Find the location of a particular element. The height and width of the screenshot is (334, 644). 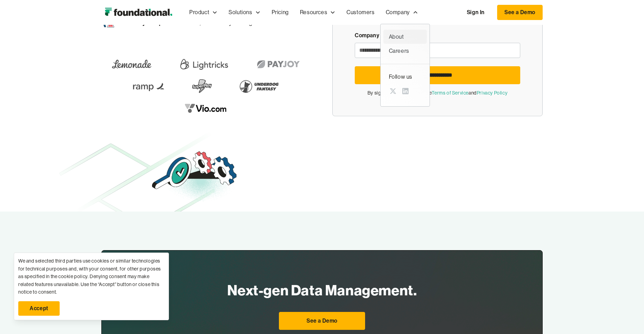

img: Underdog Fantasy Logo is located at coordinates (259, 86).